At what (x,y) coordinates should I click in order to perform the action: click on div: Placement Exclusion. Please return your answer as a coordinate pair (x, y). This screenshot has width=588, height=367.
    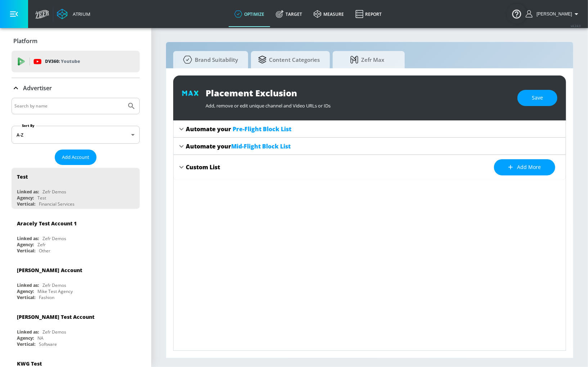
    Looking at the image, I should click on (358, 93).